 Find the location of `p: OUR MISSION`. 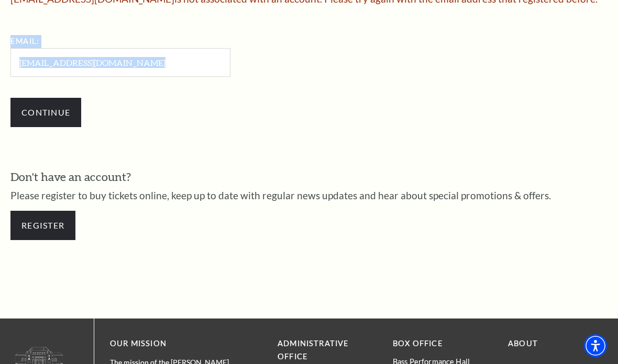

p: OUR MISSION is located at coordinates (175, 343).